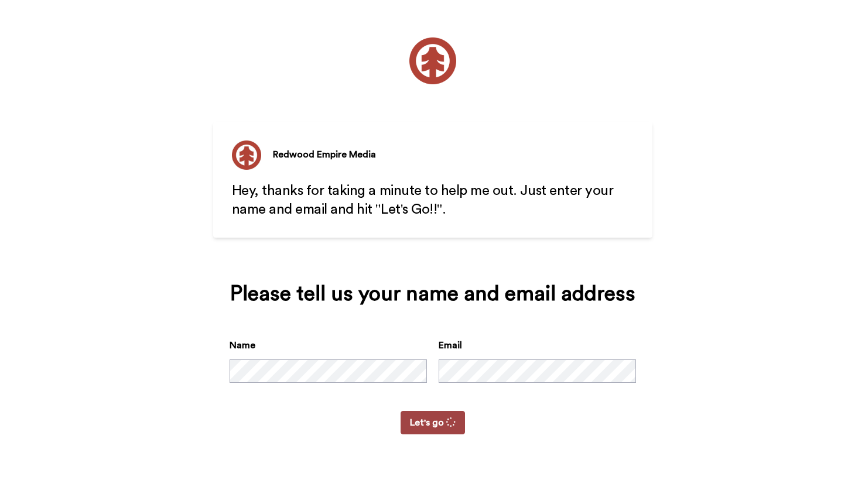  Describe the element at coordinates (433, 61) in the screenshot. I see `img: https://cdn.bonjoro.com/media/637ac5a1-0d09-413e-bf66-c1abd2047300/5e1725f4-94b0-4a15-b61b-580bea...` at that location.